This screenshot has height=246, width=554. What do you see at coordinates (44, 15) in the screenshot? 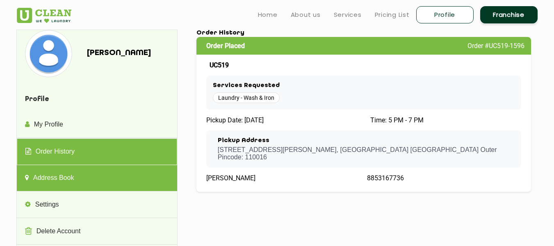
I see `img: UClean Laundry and Dry Cleaning` at bounding box center [44, 15].